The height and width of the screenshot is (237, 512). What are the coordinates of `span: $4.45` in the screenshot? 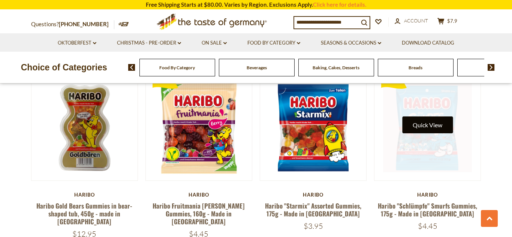 It's located at (427, 226).